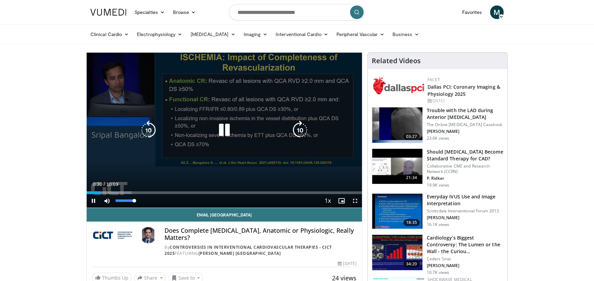 This screenshot has width=594, height=281. I want to click on button: Enable picture-in-picture mode, so click(341, 201).